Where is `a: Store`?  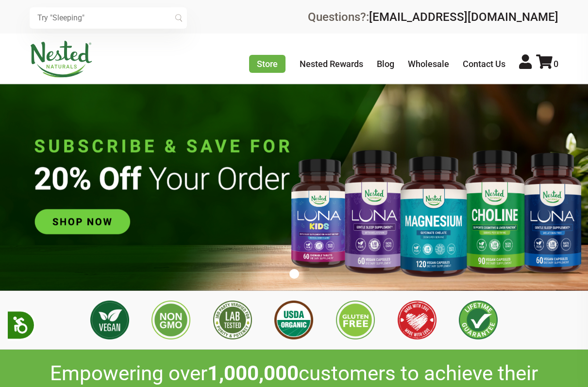
a: Store is located at coordinates (267, 63).